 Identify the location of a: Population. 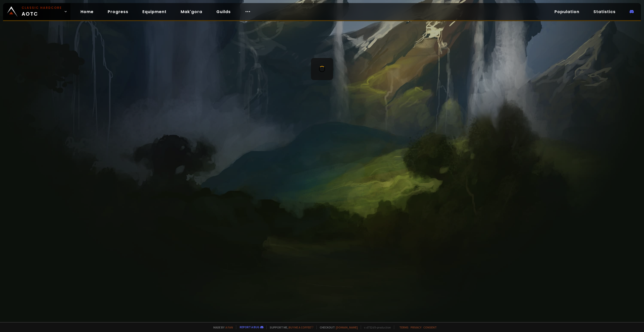
(567, 12).